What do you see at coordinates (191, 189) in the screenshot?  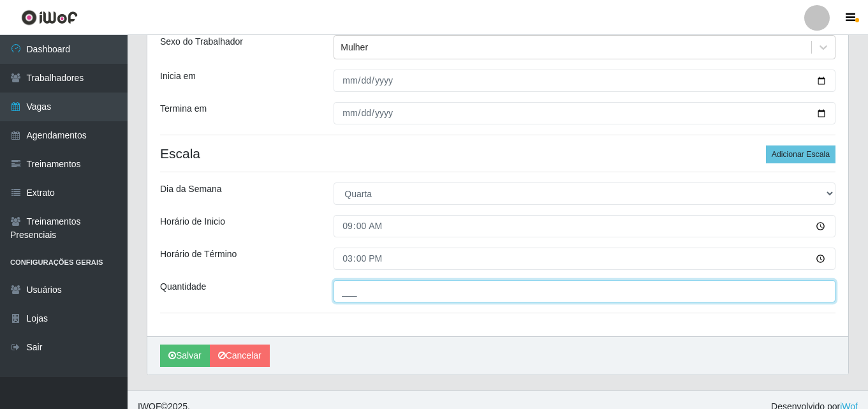 I see `label: Dia da Semana` at bounding box center [191, 189].